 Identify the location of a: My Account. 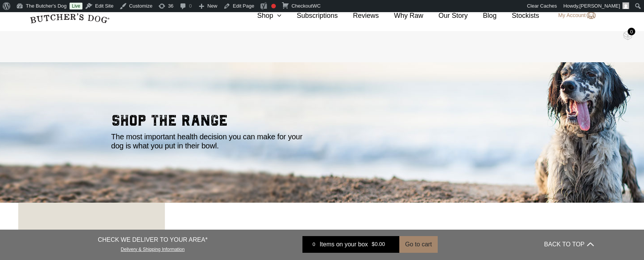
(573, 16).